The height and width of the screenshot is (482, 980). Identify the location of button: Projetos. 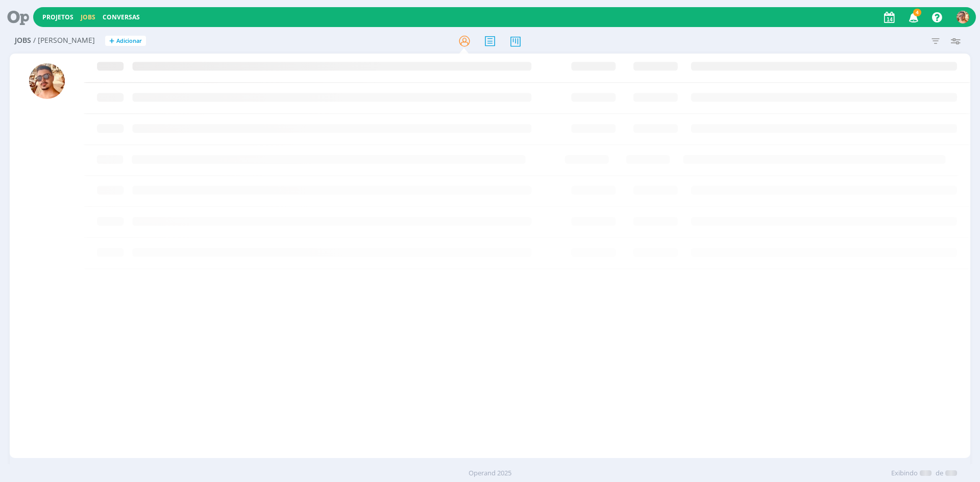
(58, 17).